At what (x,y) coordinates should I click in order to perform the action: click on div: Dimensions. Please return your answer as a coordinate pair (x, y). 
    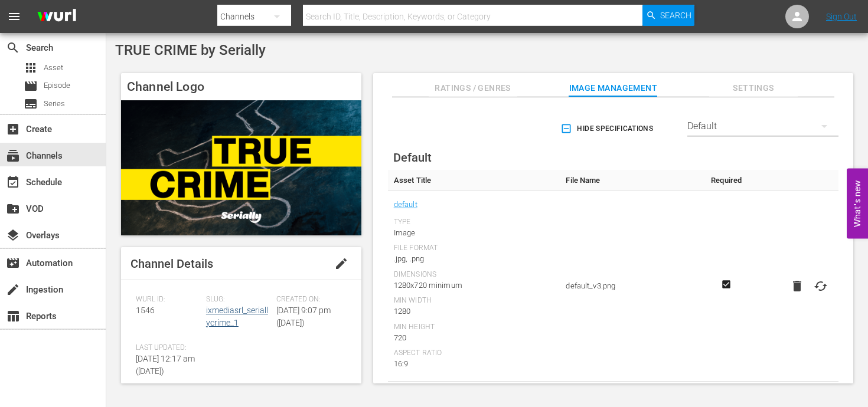
    Looking at the image, I should click on (475, 275).